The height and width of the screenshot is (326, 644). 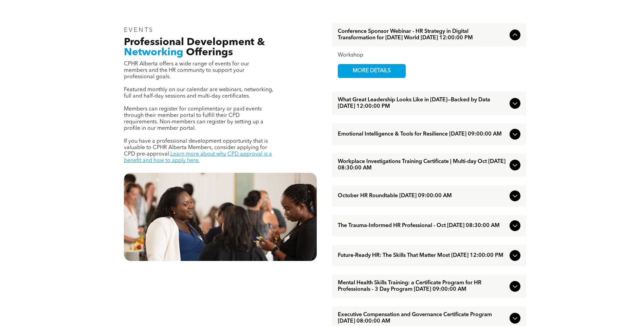 What do you see at coordinates (199, 93) in the screenshot?
I see `span: Featured monthly on our calendar are webinars, networking, full and half-day sessions and multi-d...` at bounding box center [199, 93].